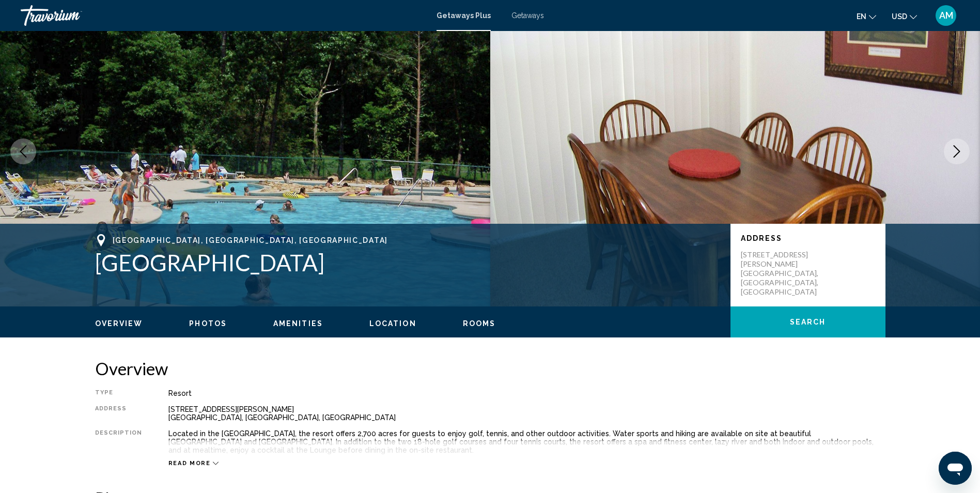 The image size is (980, 493). What do you see at coordinates (393, 323) in the screenshot?
I see `button: Location` at bounding box center [393, 323].